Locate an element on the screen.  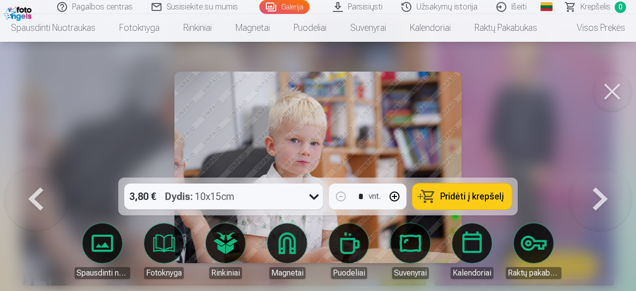
div: Puodeliai is located at coordinates (349, 273).